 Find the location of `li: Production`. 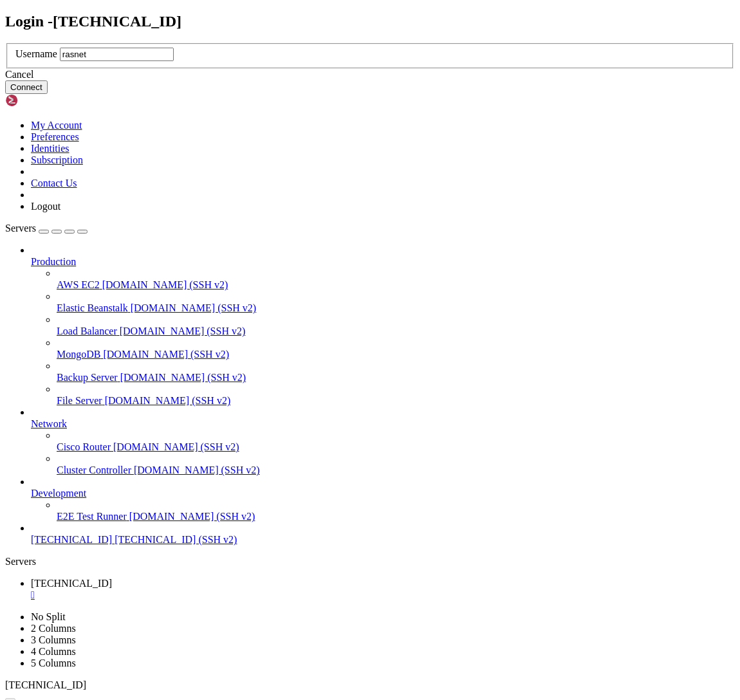

li: Production is located at coordinates (382, 326).